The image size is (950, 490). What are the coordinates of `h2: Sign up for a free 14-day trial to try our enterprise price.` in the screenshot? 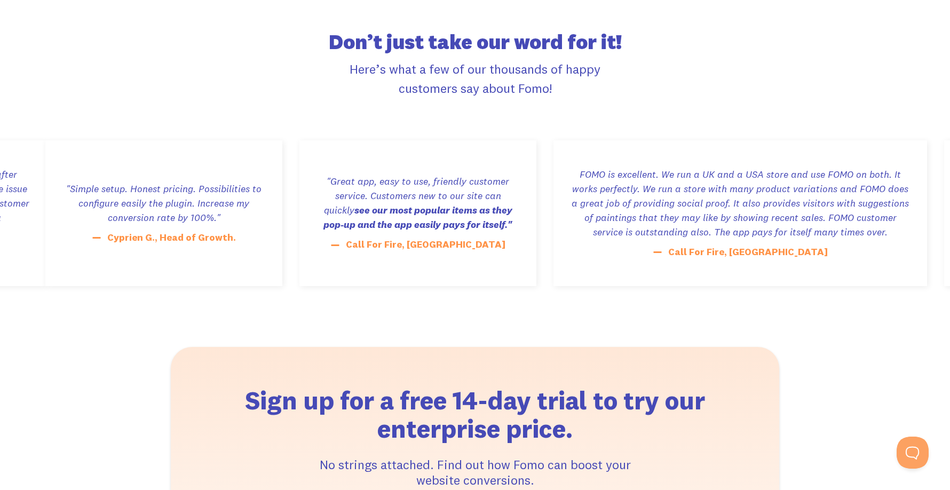 It's located at (475, 415).